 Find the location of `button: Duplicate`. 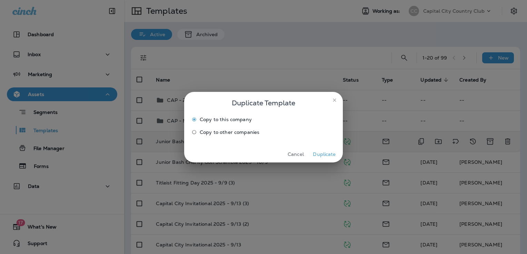

button: Duplicate is located at coordinates (324, 154).